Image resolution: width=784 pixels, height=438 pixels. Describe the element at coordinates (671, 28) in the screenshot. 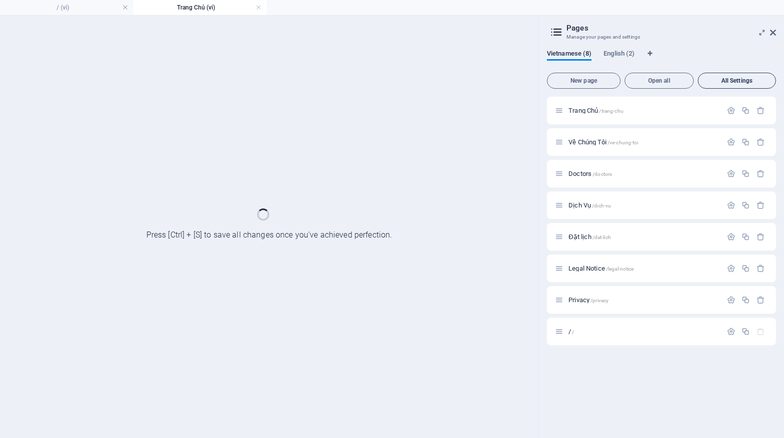

I see `h2: Pages` at that location.